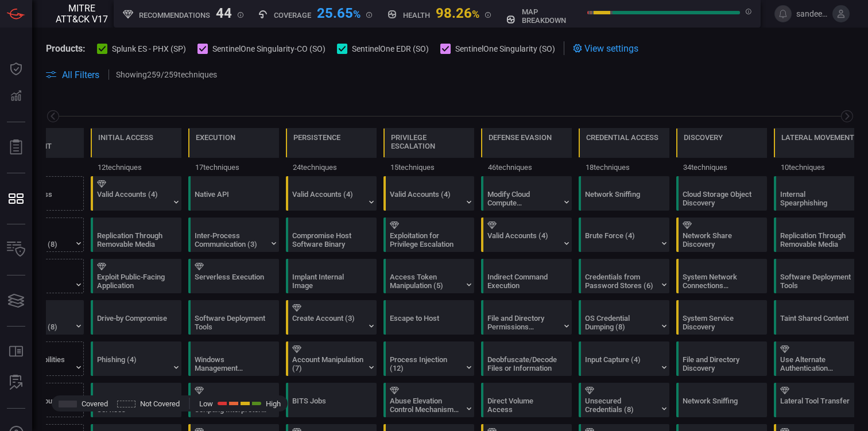  I want to click on div: T1548: Abuse Elevation Control Mechanism, so click(429, 400).